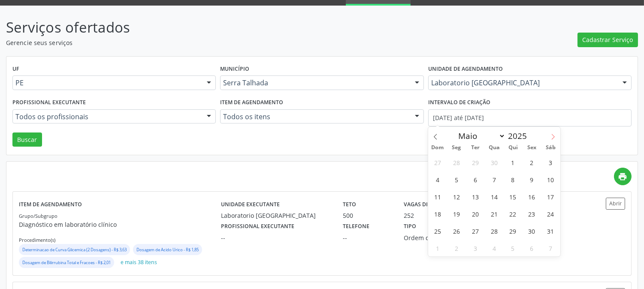 This screenshot has width=644, height=289. I want to click on span: Junho 3, 2025, so click(475, 248).